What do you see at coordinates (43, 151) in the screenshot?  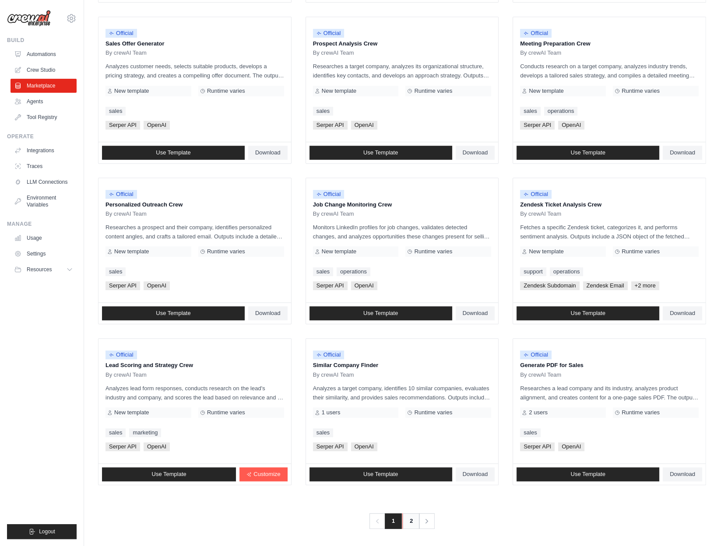 I see `a: Integrations` at bounding box center [43, 151].